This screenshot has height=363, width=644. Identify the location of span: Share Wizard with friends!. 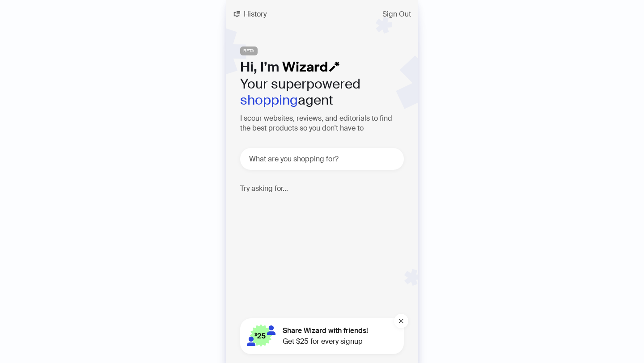
(325, 331).